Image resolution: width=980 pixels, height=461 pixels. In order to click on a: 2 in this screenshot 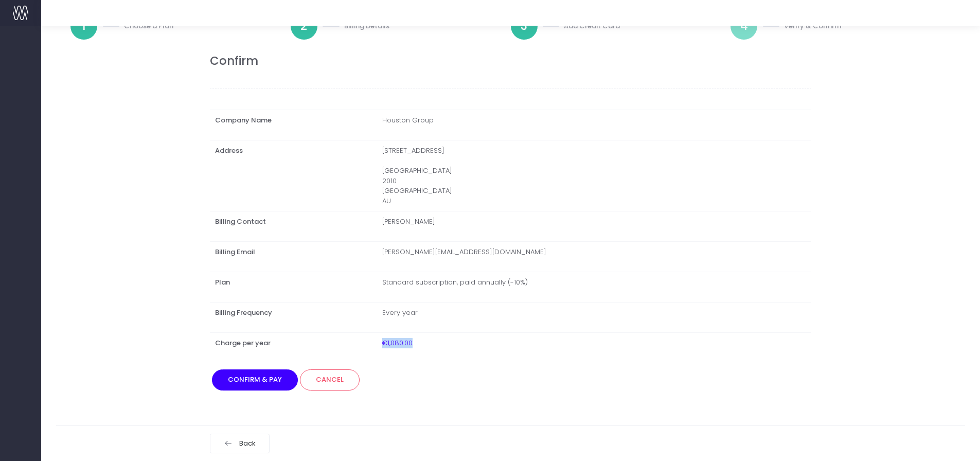, I will do `click(304, 27)`.